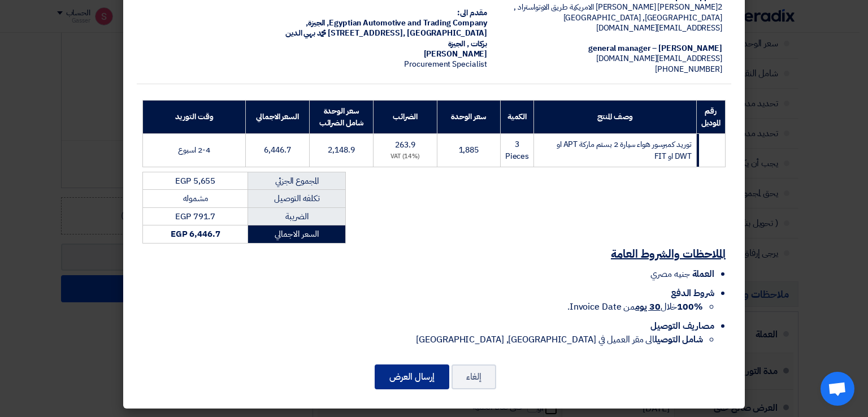  I want to click on span: Procurement Specialist, so click(445, 64).